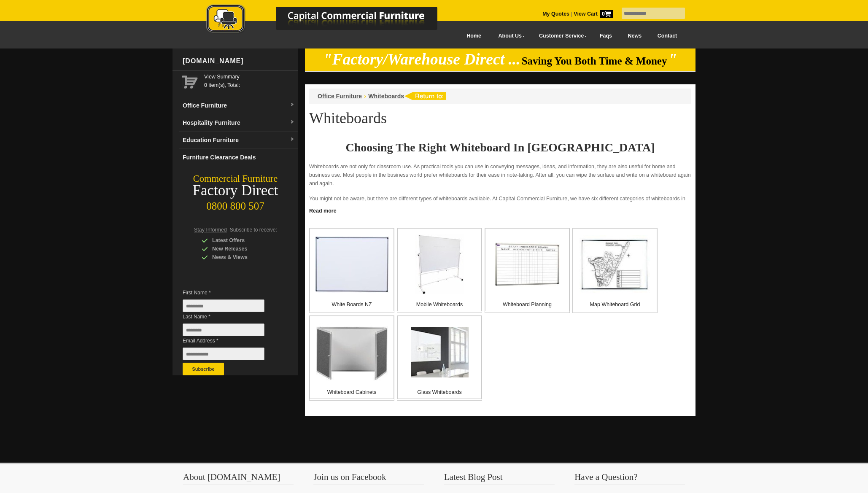 The image size is (868, 493). Describe the element at coordinates (527, 271) in the screenshot. I see `a: Whiteboard Planning Whiteboard Planning` at that location.